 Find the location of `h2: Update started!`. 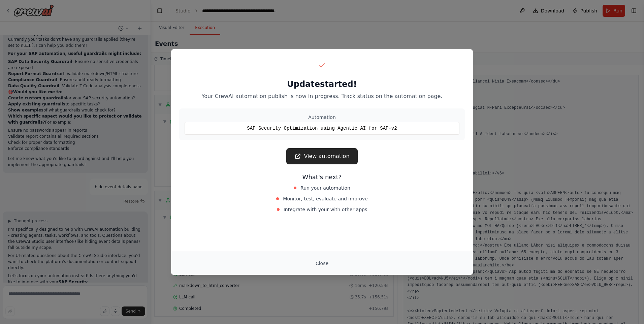

h2: Update started! is located at coordinates (322, 84).